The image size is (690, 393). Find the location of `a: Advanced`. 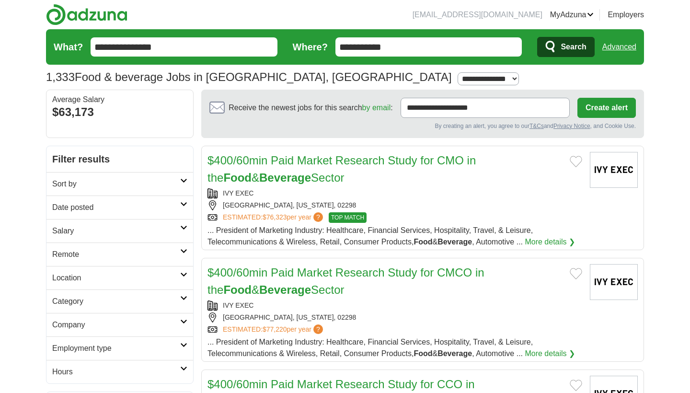

a: Advanced is located at coordinates (619, 47).